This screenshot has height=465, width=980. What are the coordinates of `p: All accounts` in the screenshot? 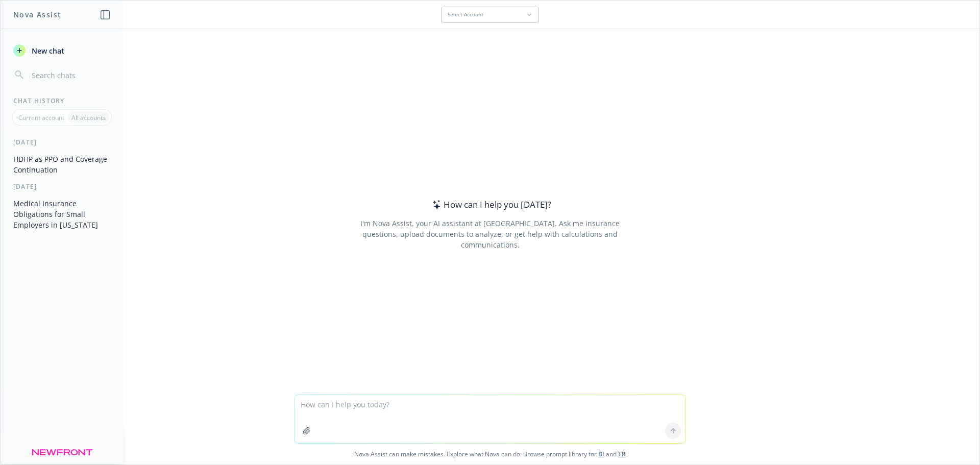 It's located at (88, 117).